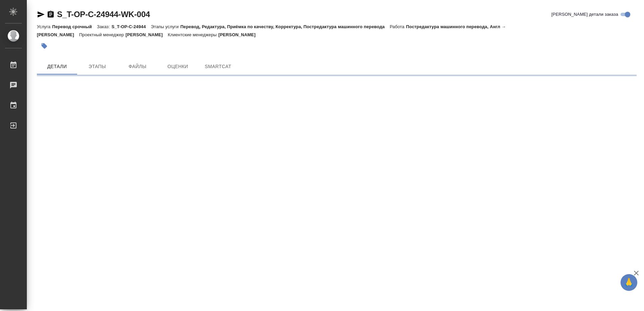  Describe the element at coordinates (137, 66) in the screenshot. I see `span: Файлы` at that location.